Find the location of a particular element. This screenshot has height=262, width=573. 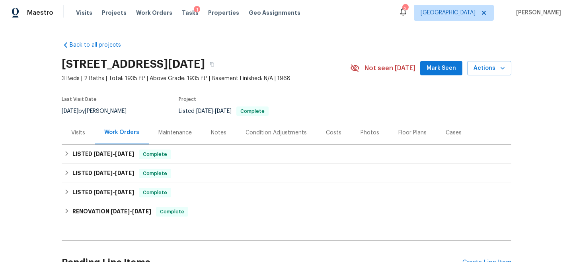

span: Geo Assignments is located at coordinates (275, 13).